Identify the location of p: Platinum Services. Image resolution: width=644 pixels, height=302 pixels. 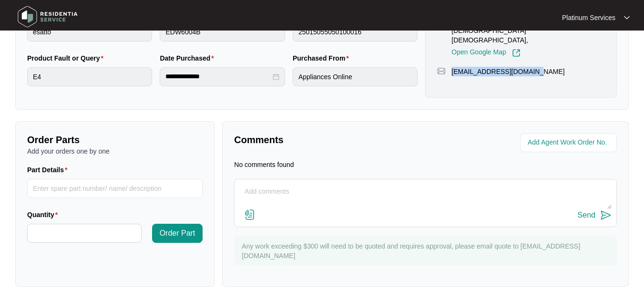
(589, 18).